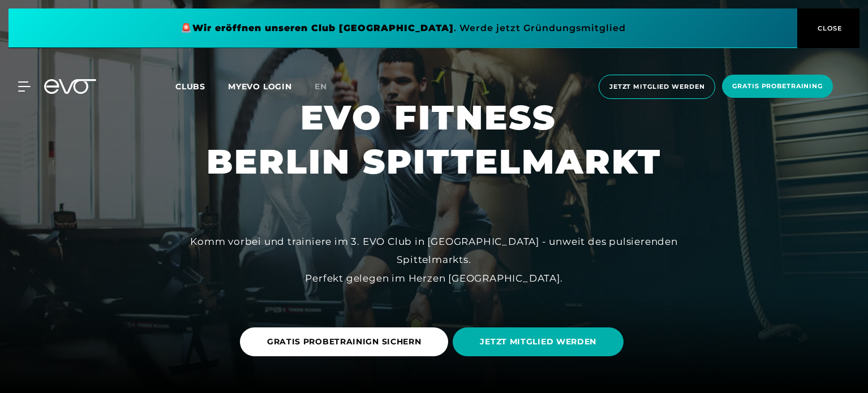  What do you see at coordinates (777, 87) in the screenshot?
I see `a: Gratis Probetraining` at bounding box center [777, 87].